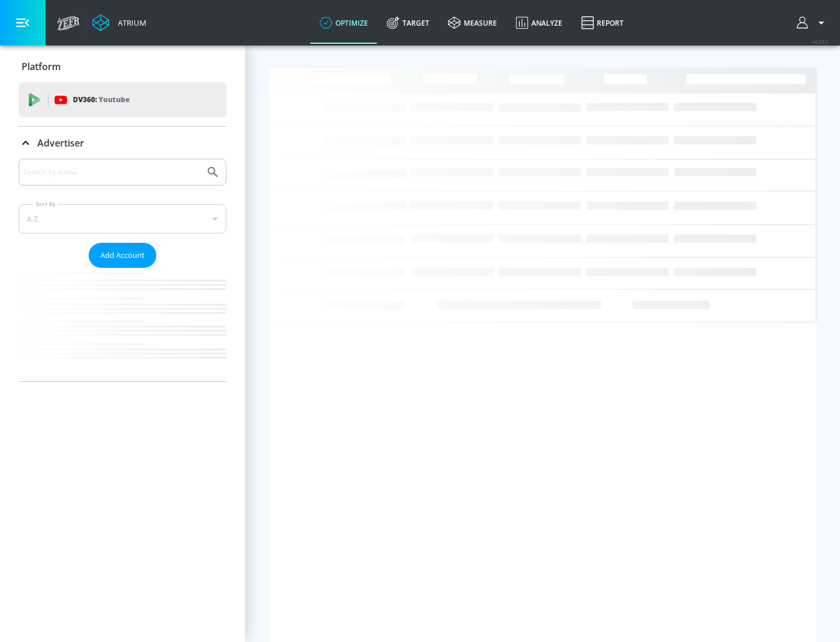 This screenshot has width=840, height=642. Describe the element at coordinates (123, 218) in the screenshot. I see `div: A-Z` at that location.